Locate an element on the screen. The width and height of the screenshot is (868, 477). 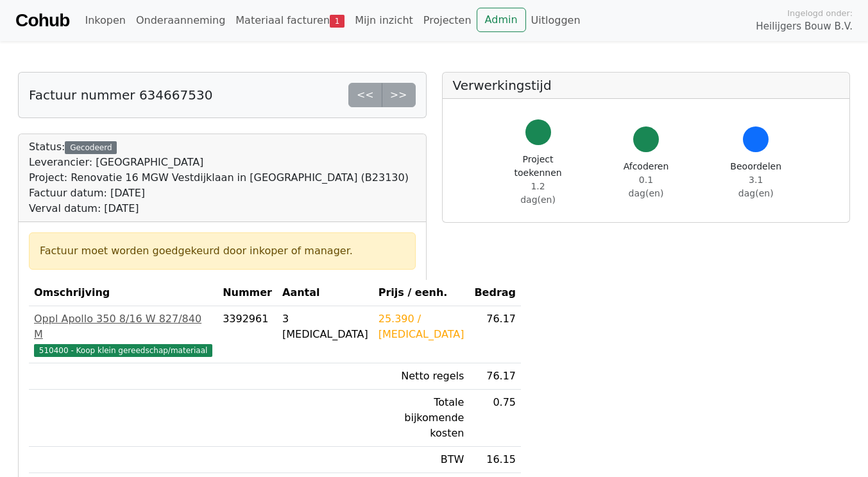
div: Oppl Apollo 350 8/16 W 827/840 M is located at coordinates (123, 326).